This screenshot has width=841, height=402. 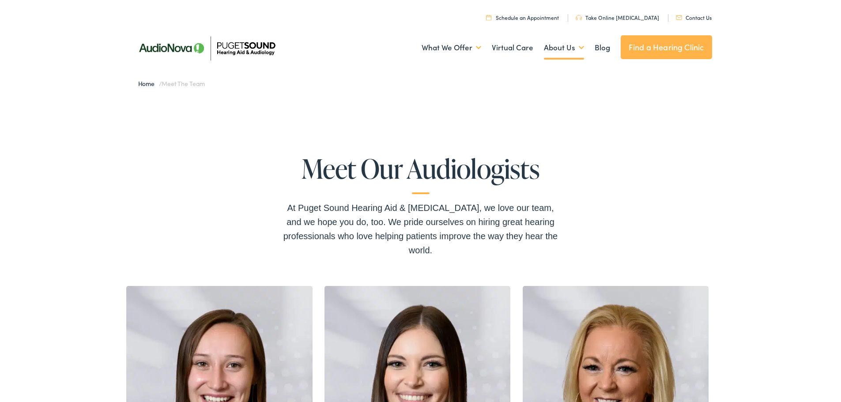 What do you see at coordinates (522, 17) in the screenshot?
I see `a: Schedule an Appointment` at bounding box center [522, 17].